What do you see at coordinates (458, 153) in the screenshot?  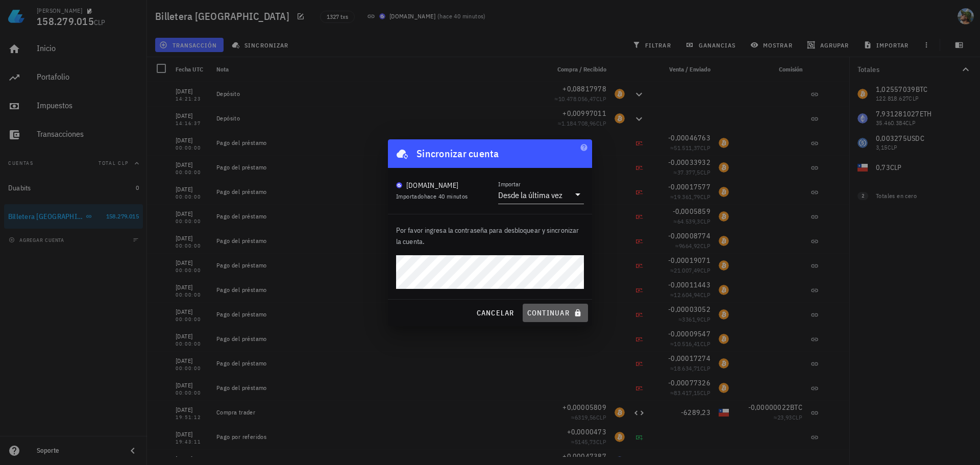 I see `div: Sincronizar cuenta` at bounding box center [458, 153].